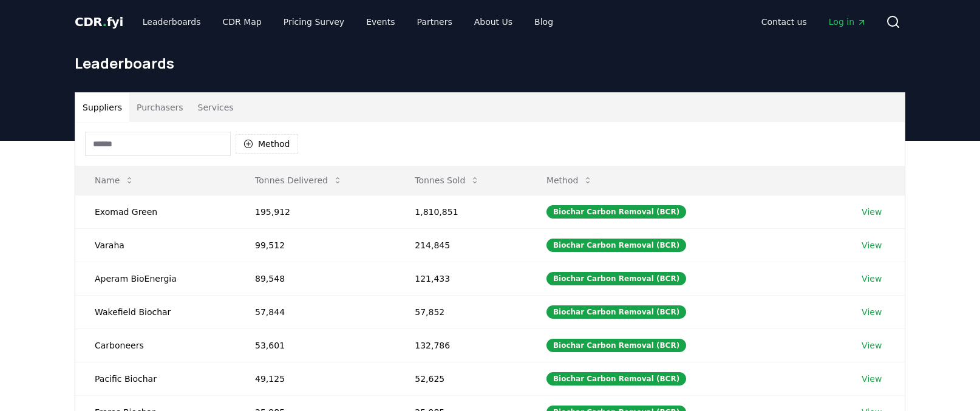 The height and width of the screenshot is (411, 980). I want to click on td: 99,512, so click(315, 244).